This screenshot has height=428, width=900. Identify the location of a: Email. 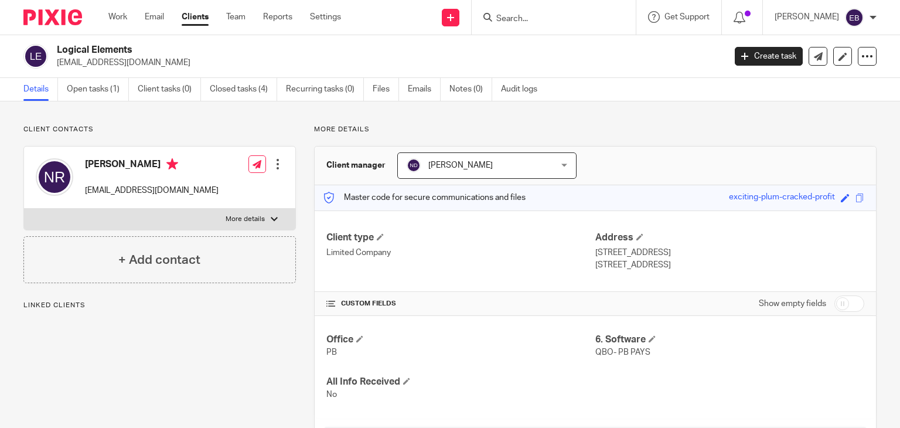
(154, 17).